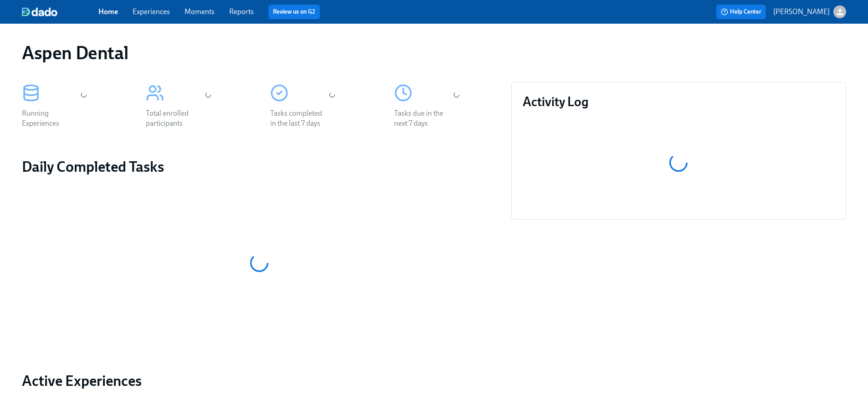 This screenshot has width=868, height=415. Describe the element at coordinates (260, 381) in the screenshot. I see `a: Active Experiences` at that location.